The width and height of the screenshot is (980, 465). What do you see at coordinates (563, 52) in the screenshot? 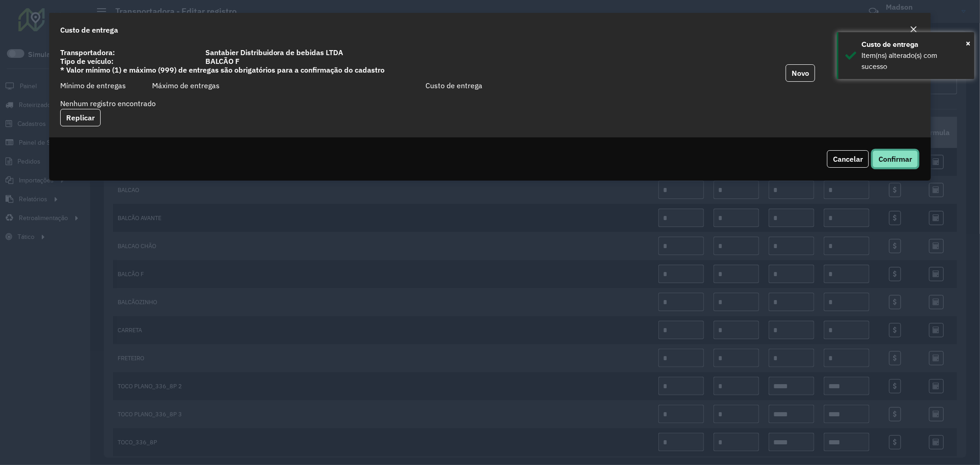
I see `label: Santabier Distribuidora de bebidas LTDA` at bounding box center [563, 52].